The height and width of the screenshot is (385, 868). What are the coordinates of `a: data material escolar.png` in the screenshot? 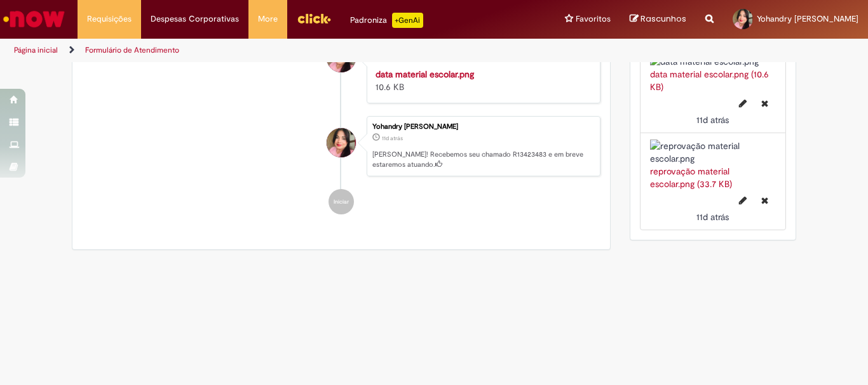 It's located at (424, 74).